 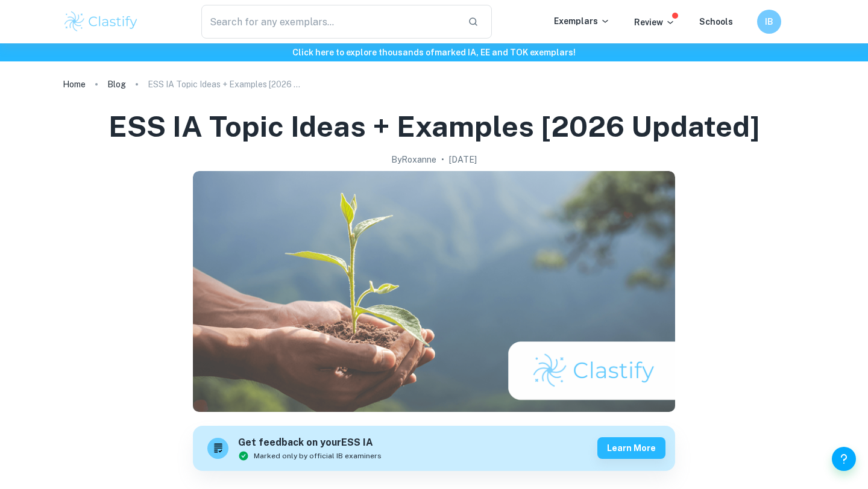 What do you see at coordinates (74, 84) in the screenshot?
I see `a: Home` at bounding box center [74, 84].